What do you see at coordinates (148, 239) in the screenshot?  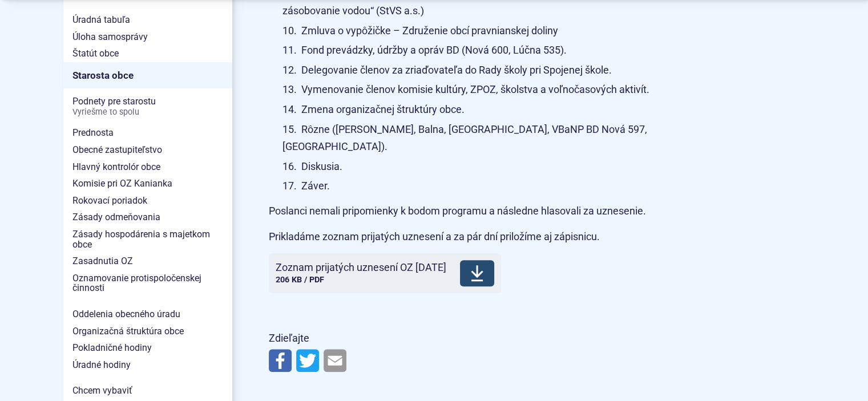 I see `span: Zásady hospodárenia s majetkom obce` at bounding box center [148, 239].